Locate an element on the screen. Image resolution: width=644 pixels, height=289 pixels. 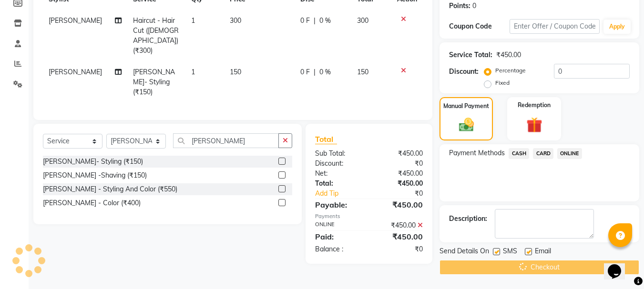
div: Net: is located at coordinates (338, 174).